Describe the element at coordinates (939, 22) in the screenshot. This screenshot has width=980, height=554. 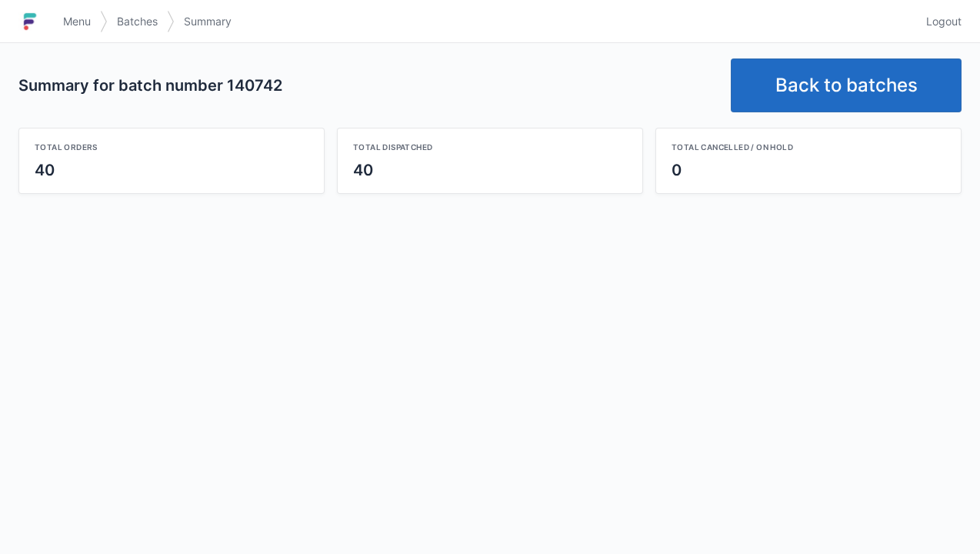
I see `a: Logout` at that location.